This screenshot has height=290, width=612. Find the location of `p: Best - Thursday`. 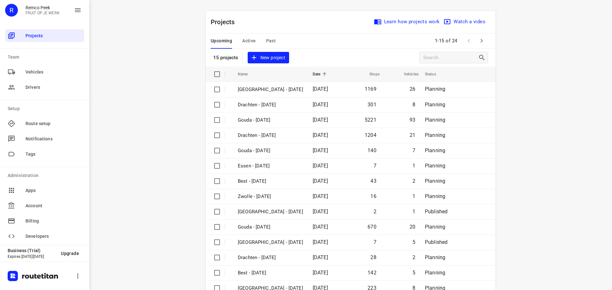

p: Best - Thursday is located at coordinates (270, 273).